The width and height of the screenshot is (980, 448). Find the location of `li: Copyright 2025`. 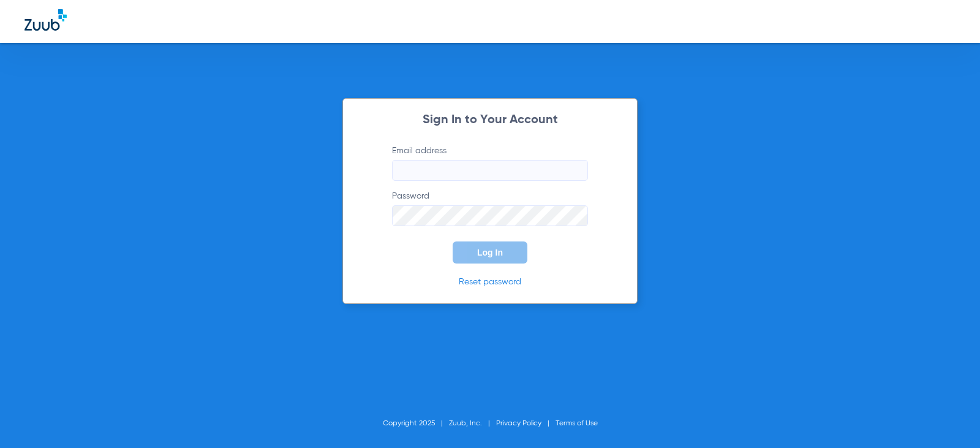

li: Copyright 2025 is located at coordinates (416, 423).